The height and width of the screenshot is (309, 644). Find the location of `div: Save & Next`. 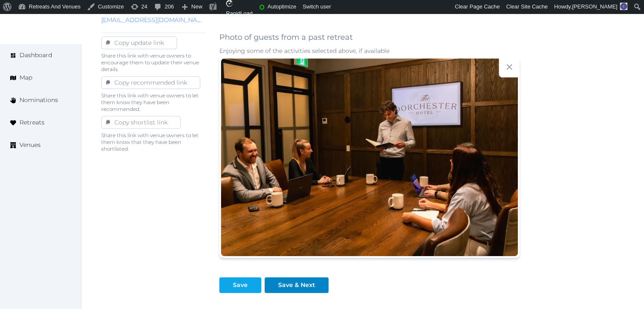

div: Save & Next is located at coordinates (296, 285).